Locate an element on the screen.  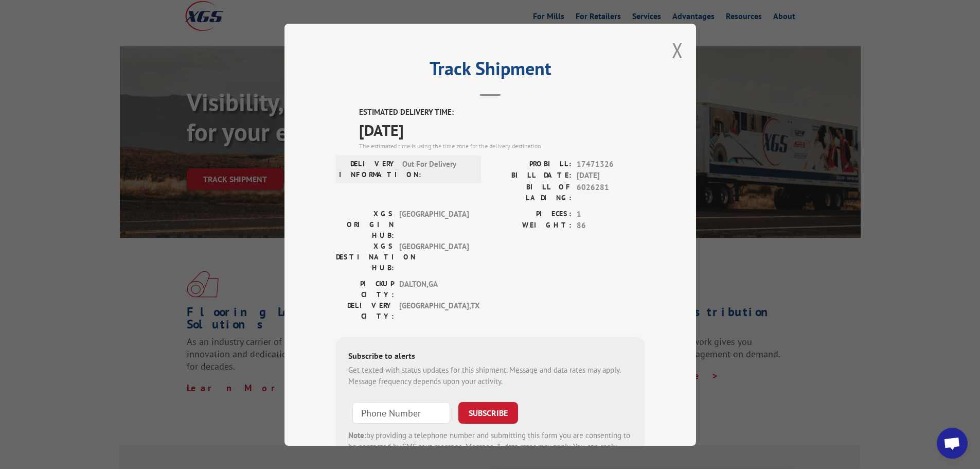
label: BILL DATE: is located at coordinates (531, 176).